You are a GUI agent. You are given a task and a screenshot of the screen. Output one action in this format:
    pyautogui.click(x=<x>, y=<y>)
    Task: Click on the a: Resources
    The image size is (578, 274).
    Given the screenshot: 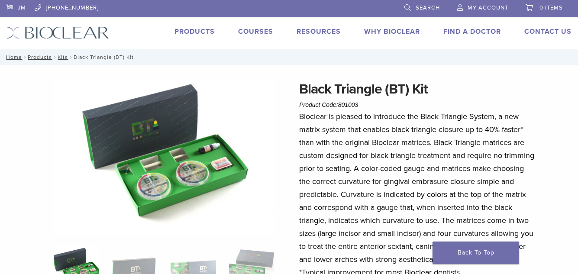 What is the action you would take?
    pyautogui.click(x=319, y=32)
    